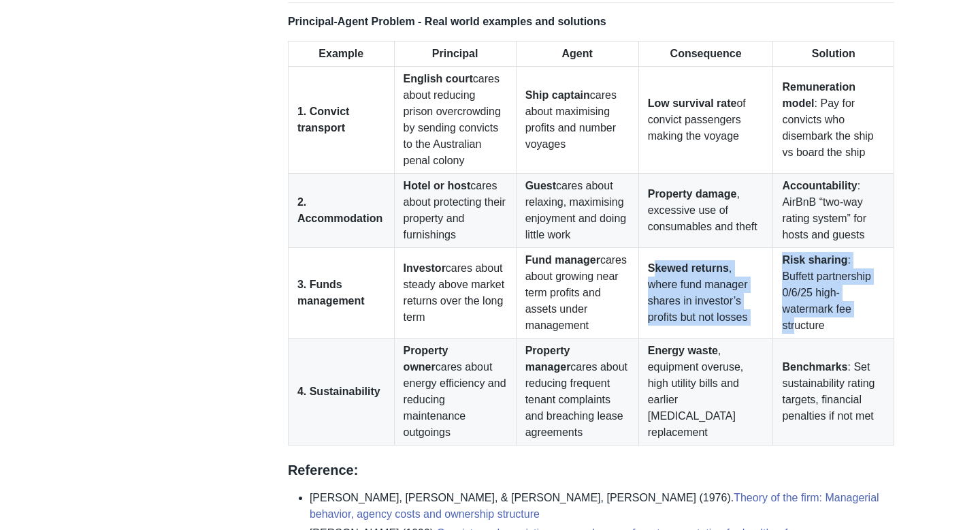 The image size is (980, 530). Describe the element at coordinates (834, 391) in the screenshot. I see `td: : Set sustainability rating targets, financial penalties if not met` at that location.